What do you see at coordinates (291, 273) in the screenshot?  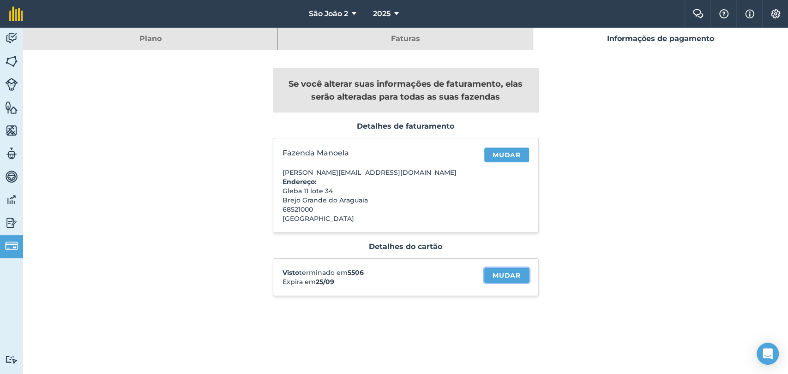 I see `font: Visto` at bounding box center [291, 273].